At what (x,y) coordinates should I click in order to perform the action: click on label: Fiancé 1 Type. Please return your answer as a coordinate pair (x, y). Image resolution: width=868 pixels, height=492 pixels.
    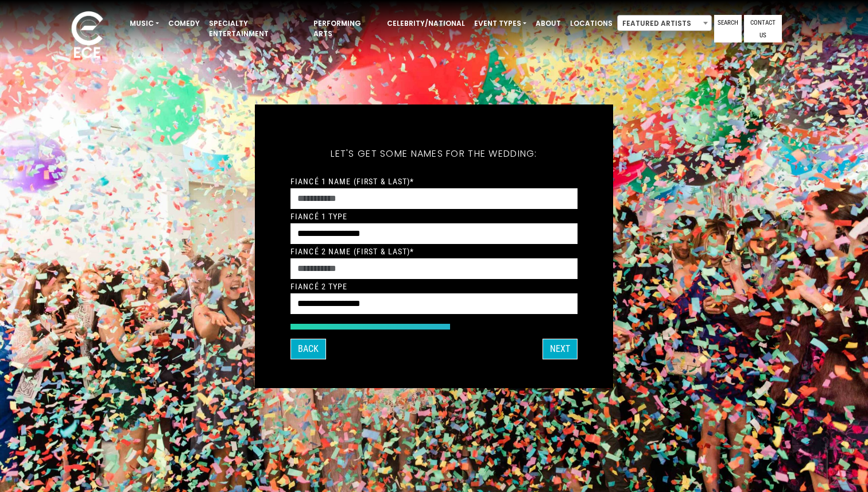
    Looking at the image, I should click on (319, 216).